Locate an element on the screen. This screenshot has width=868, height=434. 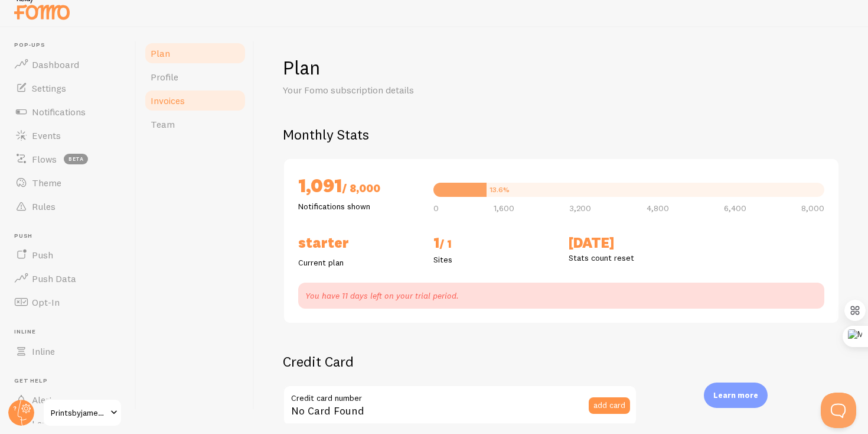
a: Notifications is located at coordinates (68, 112).